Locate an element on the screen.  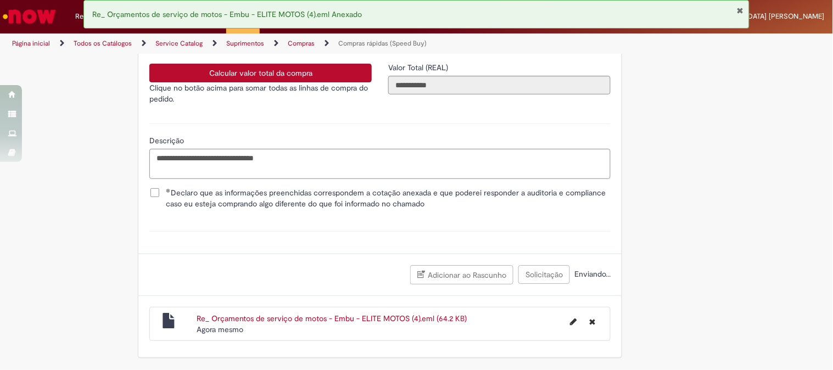
button: Excluir Re_ Orçamentos de serviço de motos - Embu - ELITE MOTOS (4).eml is located at coordinates (592, 322).